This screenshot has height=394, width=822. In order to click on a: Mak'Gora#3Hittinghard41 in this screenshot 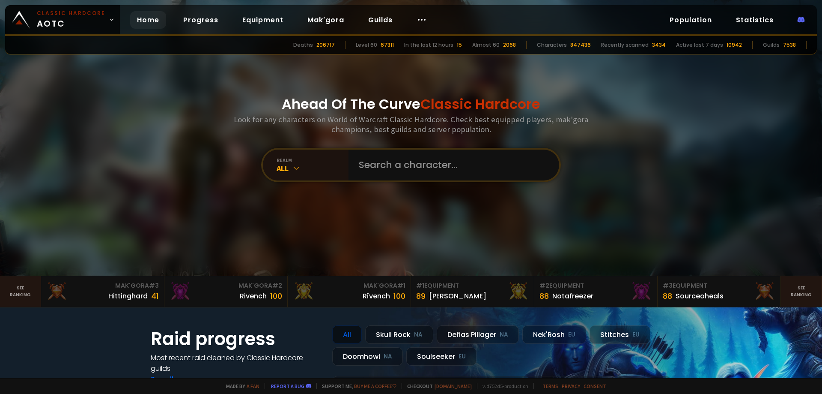, I will do `click(103, 291)`.